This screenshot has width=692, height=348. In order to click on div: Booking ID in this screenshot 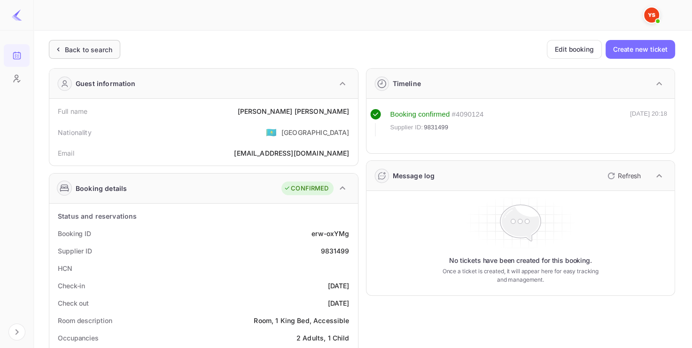, I will do `click(74, 233)`.